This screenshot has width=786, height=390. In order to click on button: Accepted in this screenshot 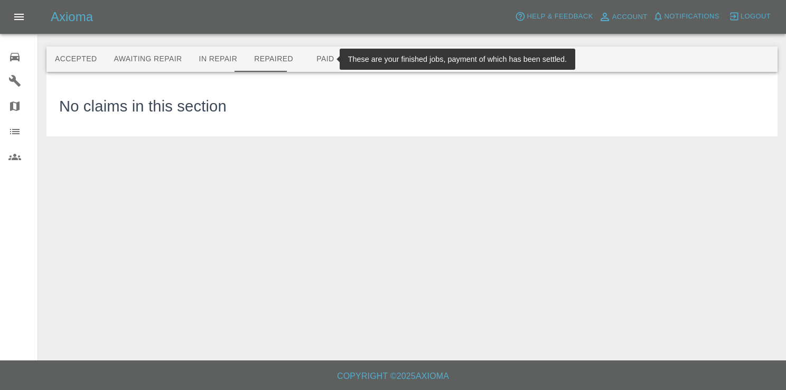, I will do `click(76, 59)`.